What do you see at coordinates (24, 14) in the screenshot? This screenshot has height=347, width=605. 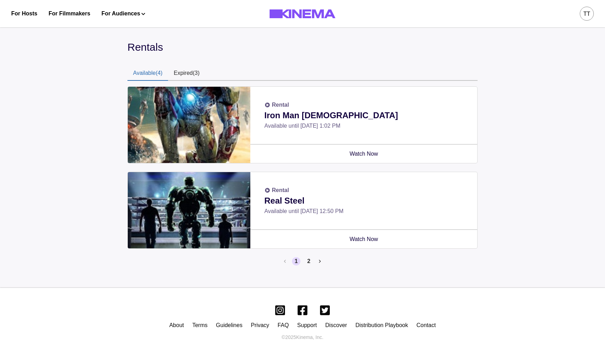 I see `a: For Hosts` at bounding box center [24, 14].